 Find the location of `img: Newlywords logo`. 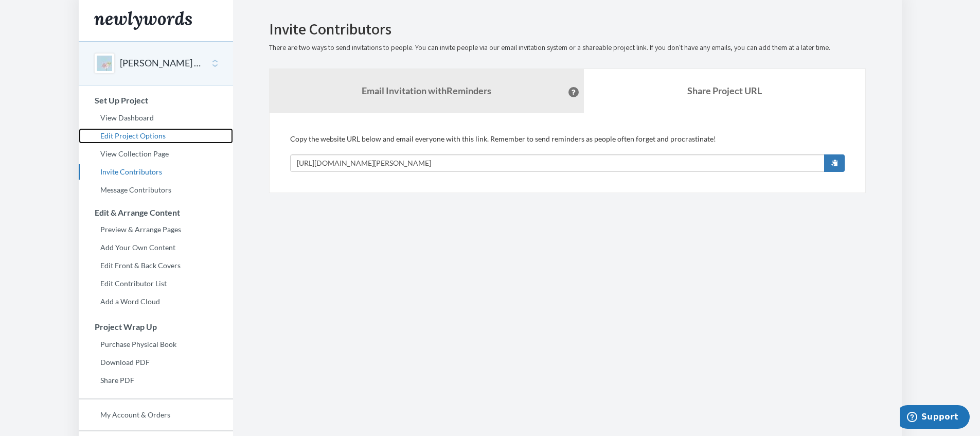

img: Newlywords logo is located at coordinates (143, 21).